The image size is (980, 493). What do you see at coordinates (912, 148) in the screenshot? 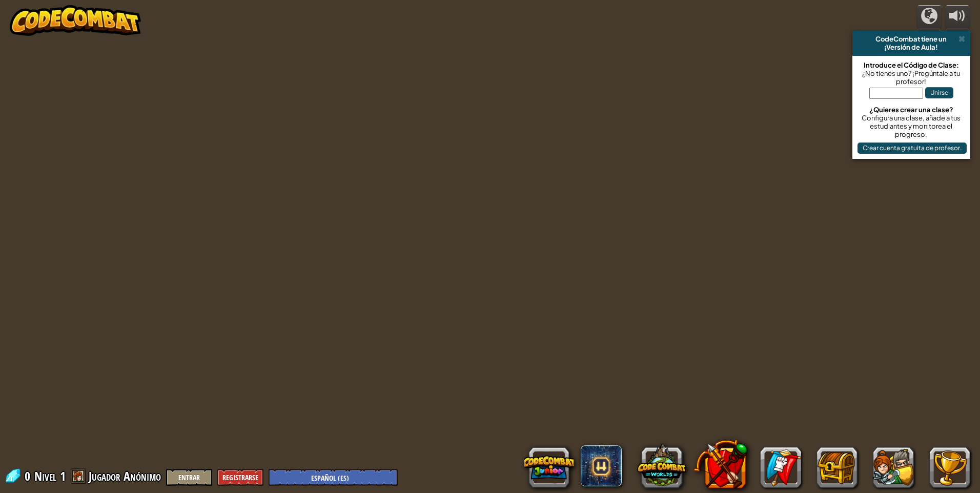
I see `button: Crear cuenta gratuita de profesor.` at bounding box center [912, 148].